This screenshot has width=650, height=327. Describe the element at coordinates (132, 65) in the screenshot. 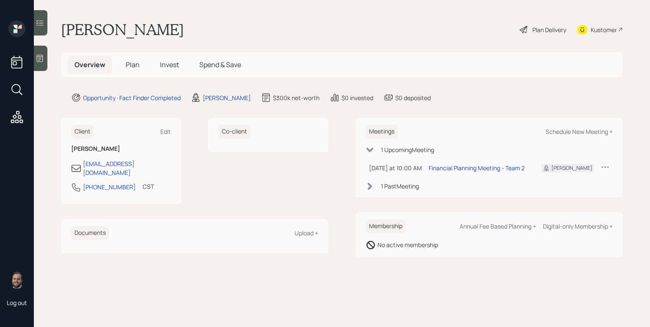

I see `span: Plan` at that location.